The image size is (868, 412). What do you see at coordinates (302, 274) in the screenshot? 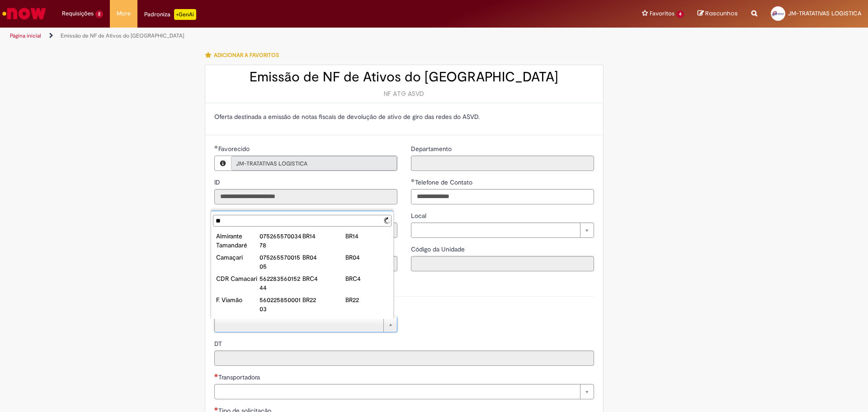
I see `ul: Local de Entrega (Cervejaria)` at bounding box center [302, 274].